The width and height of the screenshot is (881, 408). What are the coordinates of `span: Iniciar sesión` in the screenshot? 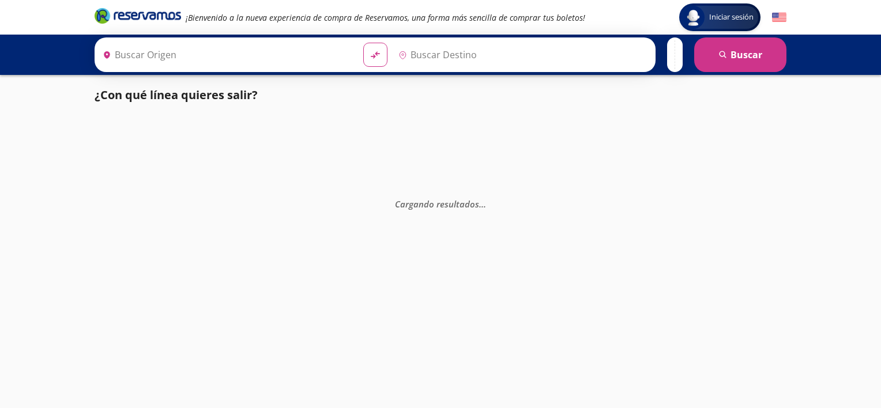 It's located at (731, 17).